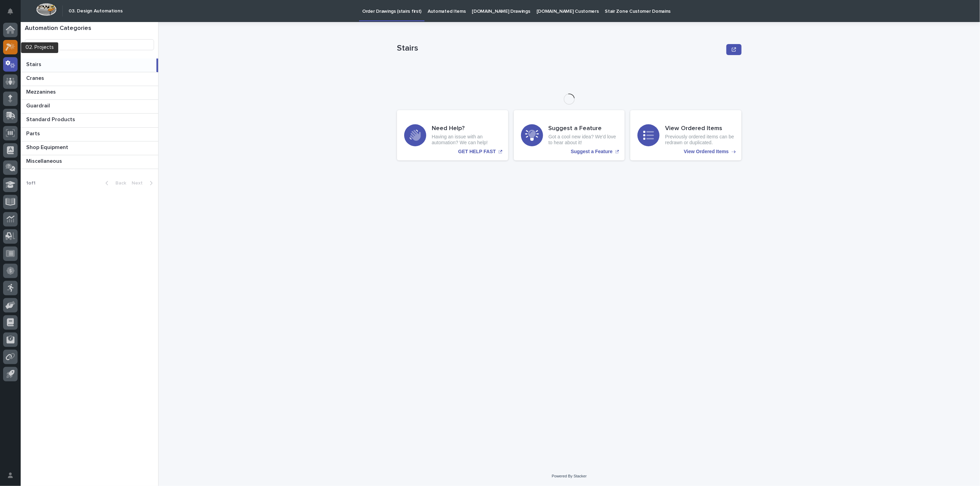 The width and height of the screenshot is (980, 486). Describe the element at coordinates (114, 183) in the screenshot. I see `button: Back` at that location.